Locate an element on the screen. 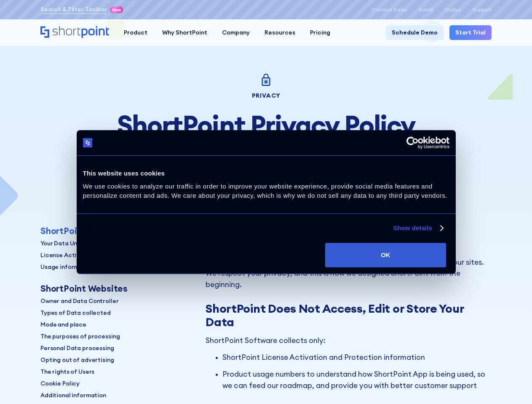 The image size is (532, 404). a: Start Trial is located at coordinates (470, 32).